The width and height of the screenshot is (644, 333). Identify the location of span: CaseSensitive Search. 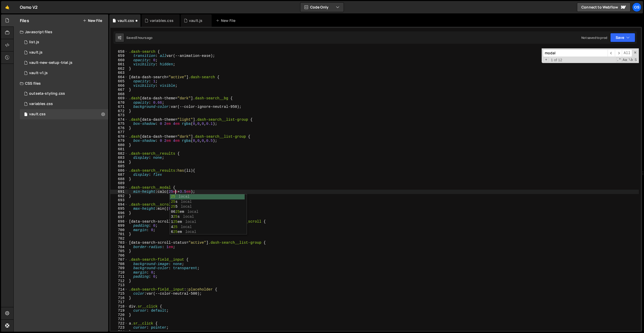
(625, 60).